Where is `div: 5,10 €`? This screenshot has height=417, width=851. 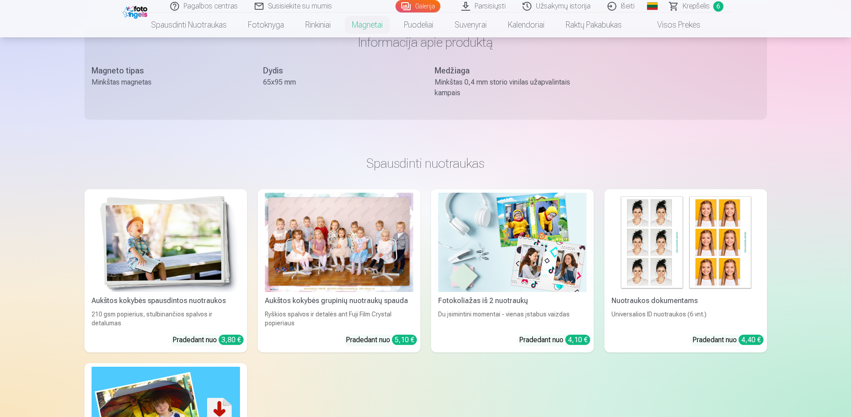 div: 5,10 € is located at coordinates (405, 339).